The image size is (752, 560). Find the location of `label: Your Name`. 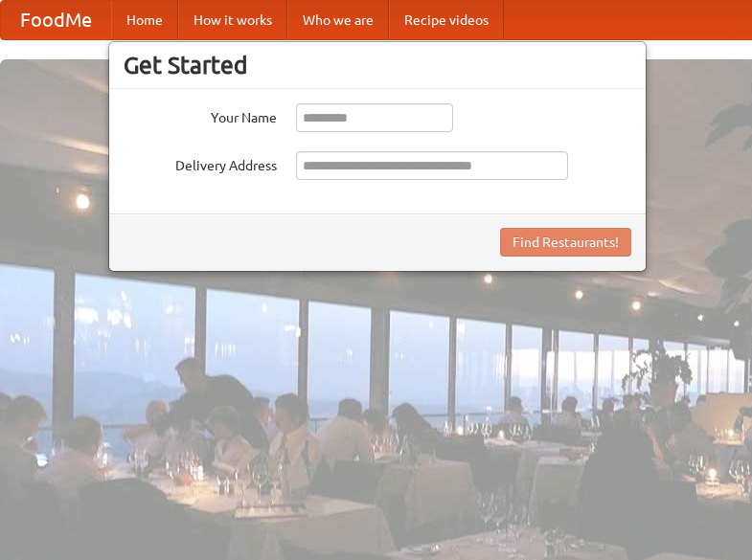

label: Your Name is located at coordinates (200, 115).